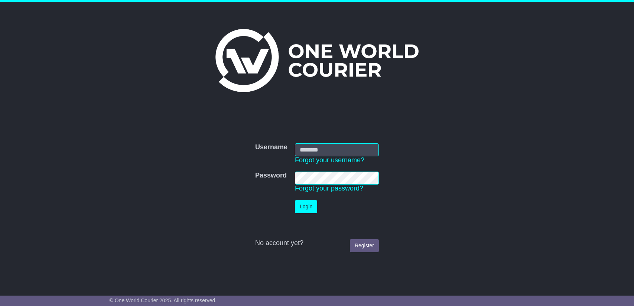  I want to click on a: Register, so click(364, 246).